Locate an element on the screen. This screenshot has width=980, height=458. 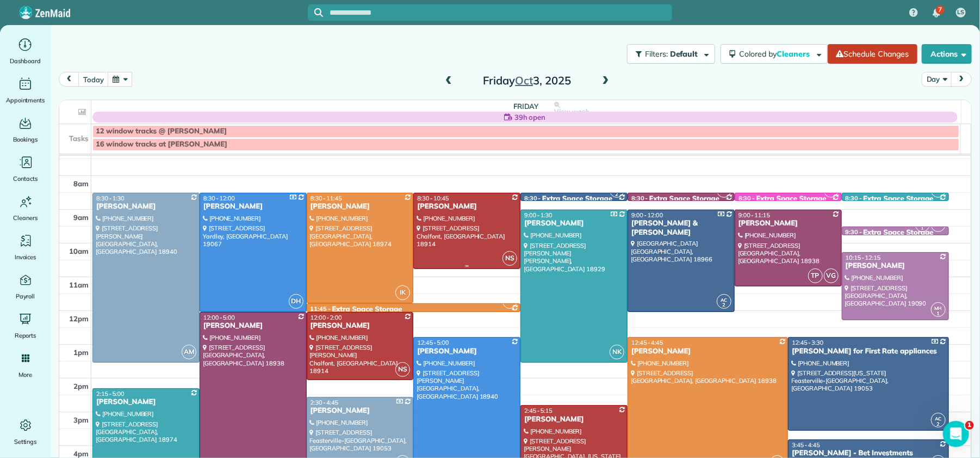
span: 3pm is located at coordinates (81, 420).